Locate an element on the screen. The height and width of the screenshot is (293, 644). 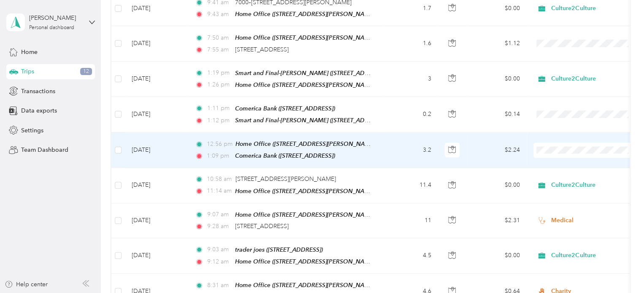
div: Personal dashboard is located at coordinates (51, 28).